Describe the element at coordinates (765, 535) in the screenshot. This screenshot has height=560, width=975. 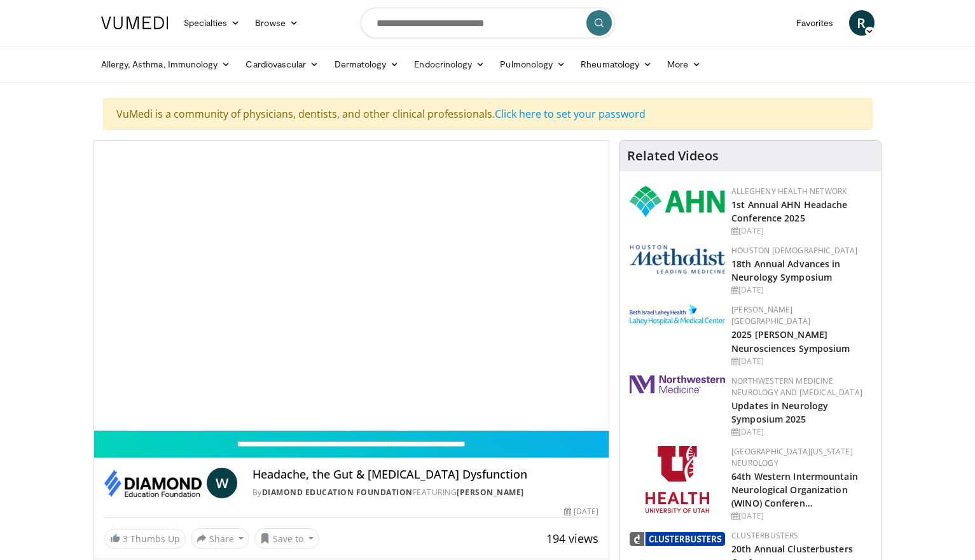
I see `a: Clusterbusters` at that location.